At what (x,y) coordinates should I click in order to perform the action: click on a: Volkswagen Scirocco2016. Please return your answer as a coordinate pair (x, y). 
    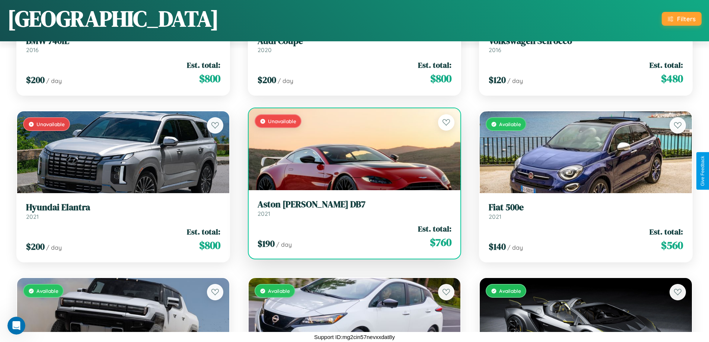
    Looking at the image, I should click on (586, 45).